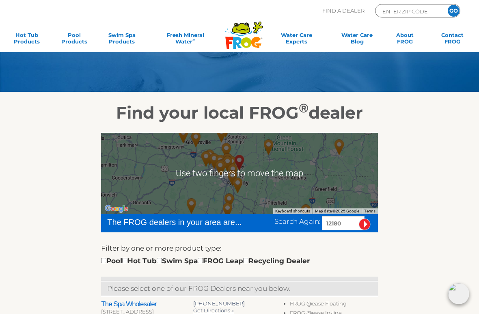  I want to click on div: Hydro Pros - 43 miles away., so click(184, 135).